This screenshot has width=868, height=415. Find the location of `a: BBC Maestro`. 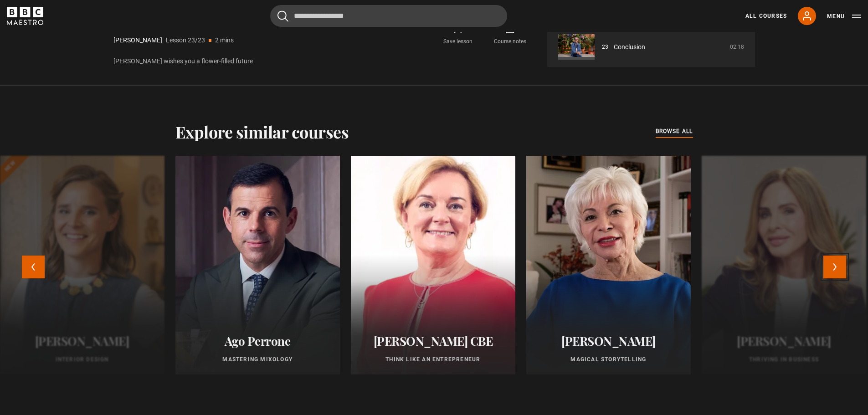

a: BBC Maestro is located at coordinates (25, 16).